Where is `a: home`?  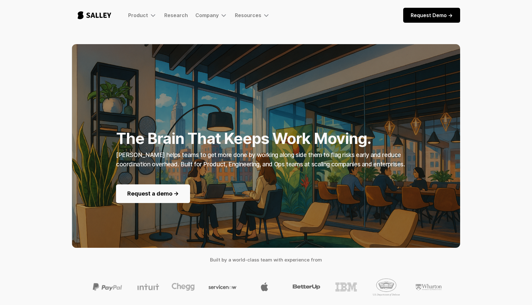 a: home is located at coordinates (94, 15).